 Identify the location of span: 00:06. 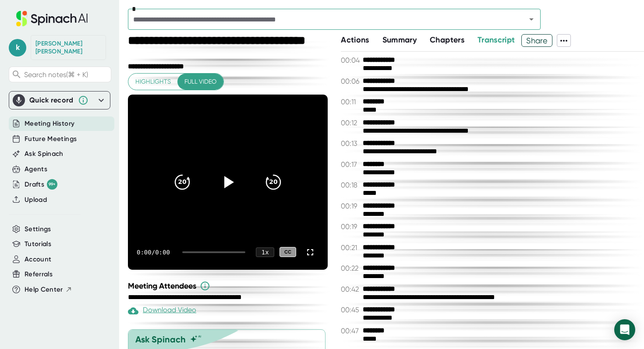
(351, 81).